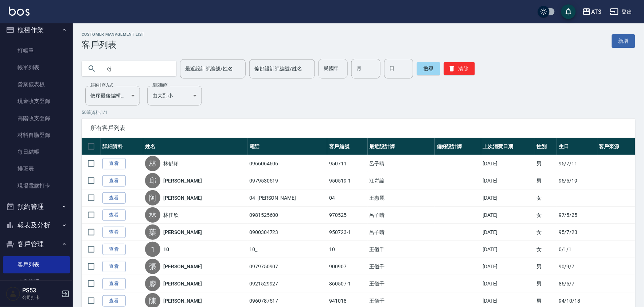  Describe the element at coordinates (577, 147) in the screenshot. I see `th: 生日` at that location.